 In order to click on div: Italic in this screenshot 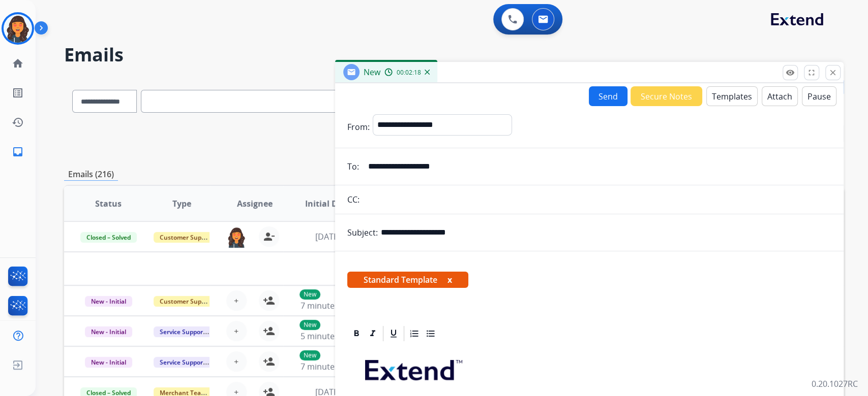, I will do `click(373, 333)`.